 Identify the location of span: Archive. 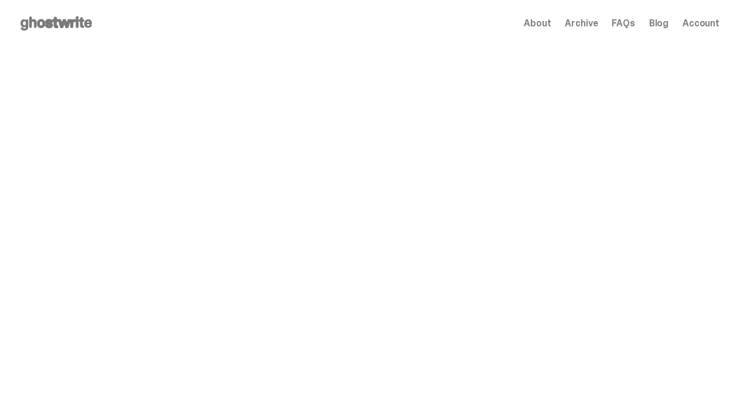
(581, 23).